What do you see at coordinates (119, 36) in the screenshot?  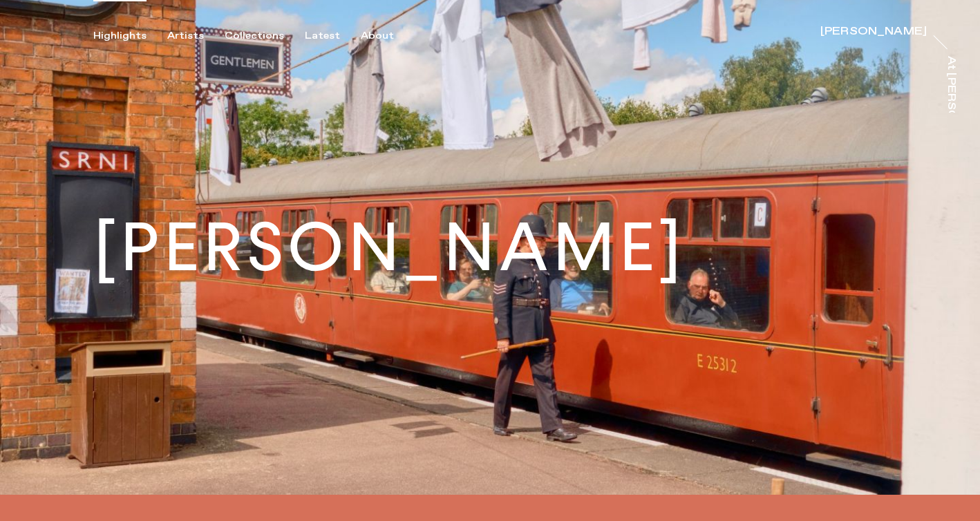 I see `div: Highlights` at bounding box center [119, 36].